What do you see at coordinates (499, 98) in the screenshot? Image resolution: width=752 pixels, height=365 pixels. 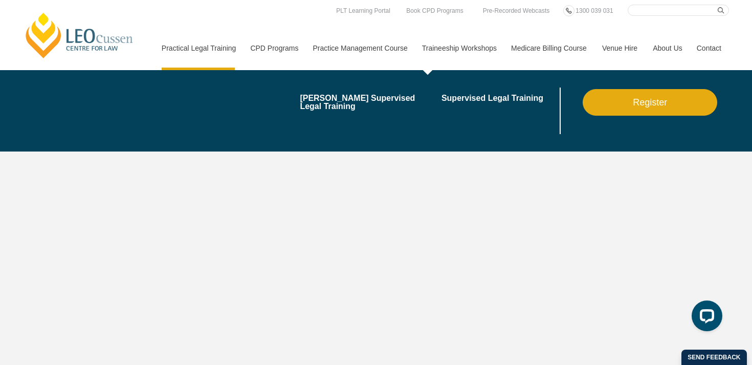 I see `a: Supervised Legal Training` at bounding box center [499, 98].